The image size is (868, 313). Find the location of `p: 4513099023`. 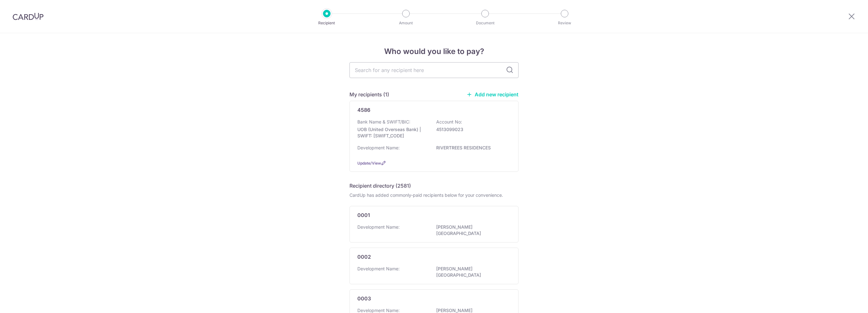

p: 4513099023 is located at coordinates (472, 129).